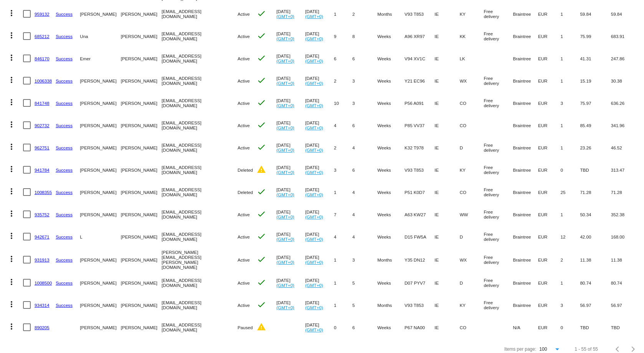 The height and width of the screenshot is (353, 644). Describe the element at coordinates (570, 305) in the screenshot. I see `mat-cell: 3` at that location.